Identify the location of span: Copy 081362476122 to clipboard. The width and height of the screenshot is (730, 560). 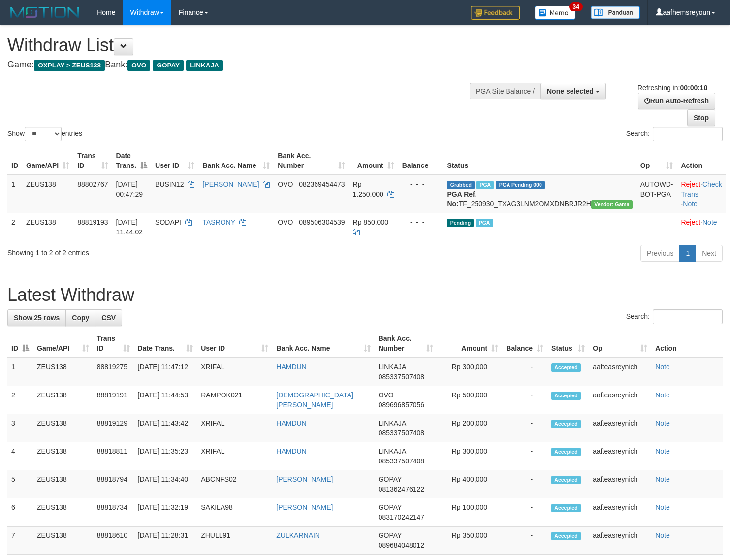
(402, 489).